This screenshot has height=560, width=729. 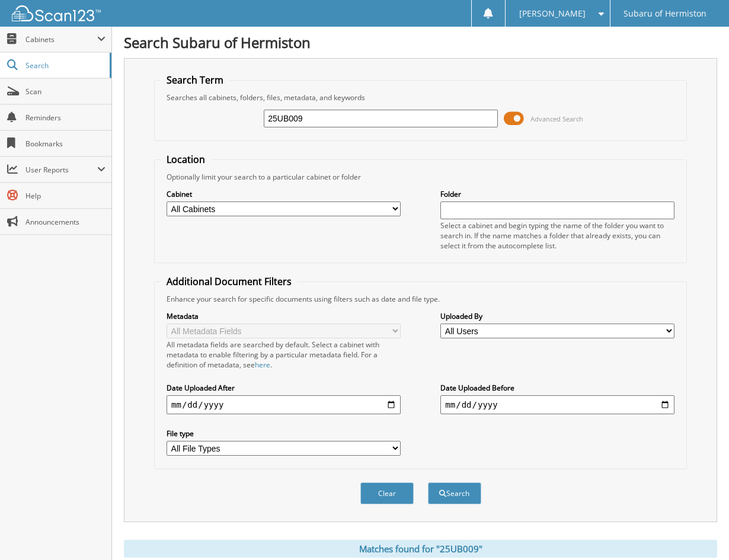 What do you see at coordinates (65, 118) in the screenshot?
I see `span: Reminders` at bounding box center [65, 118].